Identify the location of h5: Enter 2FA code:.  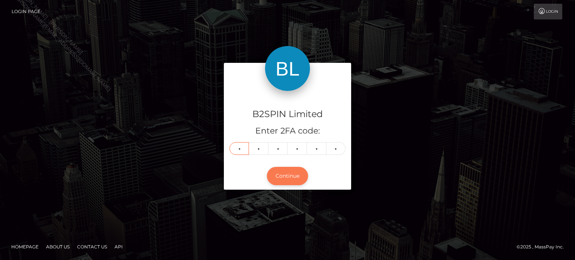
(288, 131).